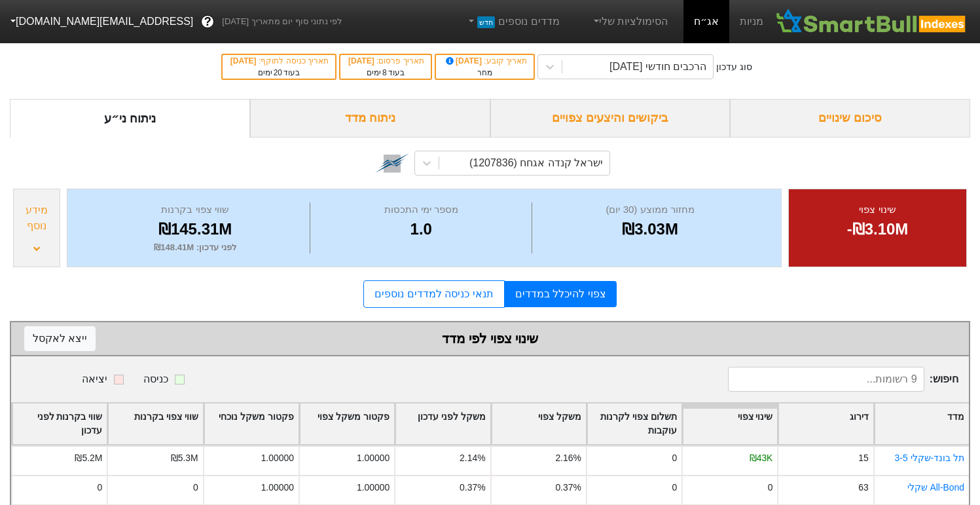  Describe the element at coordinates (560, 294) in the screenshot. I see `a: צפוי להיכלל במדדים` at that location.